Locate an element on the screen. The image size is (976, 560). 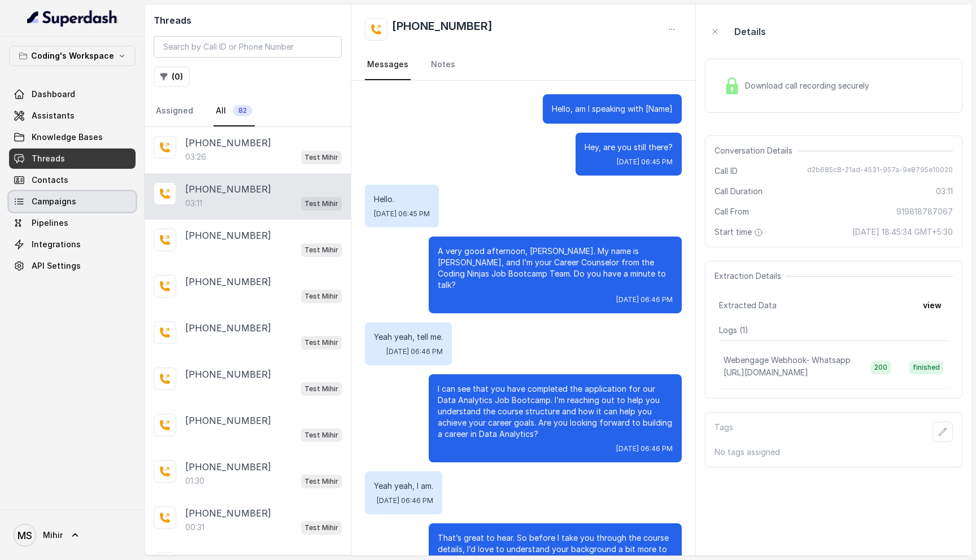
span: Download call recording securely is located at coordinates (809, 86).